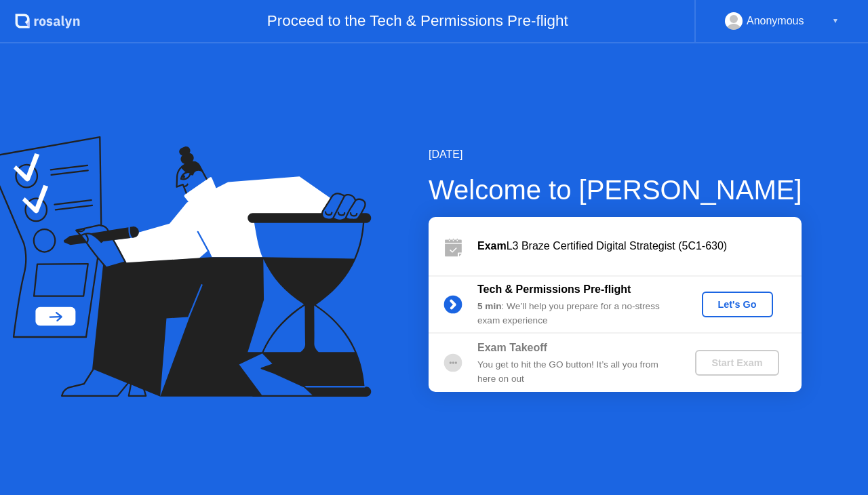 The height and width of the screenshot is (495, 868). Describe the element at coordinates (639, 246) in the screenshot. I see `div: L3 Braze Certified Digital Strategist (5C1-630)` at that location.